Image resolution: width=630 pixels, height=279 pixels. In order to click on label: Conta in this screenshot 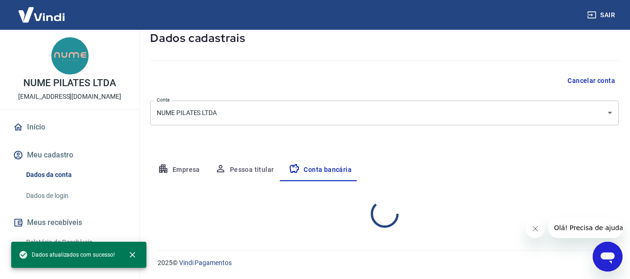, I will do `click(163, 100)`.